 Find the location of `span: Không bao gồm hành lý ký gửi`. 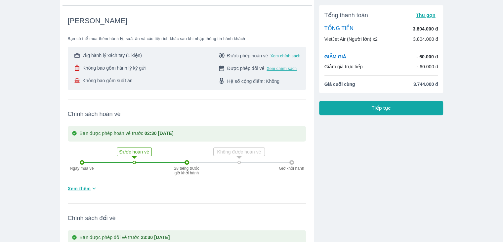

span: Không bao gồm hành lý ký gửi is located at coordinates (114, 68).